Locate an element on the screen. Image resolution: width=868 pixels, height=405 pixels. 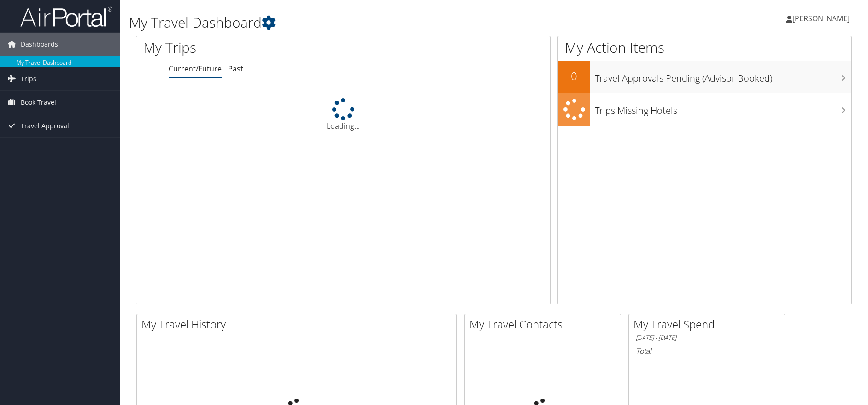
span: Trips is located at coordinates (29, 79).